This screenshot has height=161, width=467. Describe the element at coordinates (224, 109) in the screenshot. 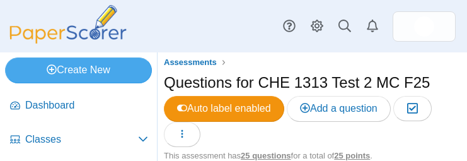

I see `a: Auto label enabled` at that location.